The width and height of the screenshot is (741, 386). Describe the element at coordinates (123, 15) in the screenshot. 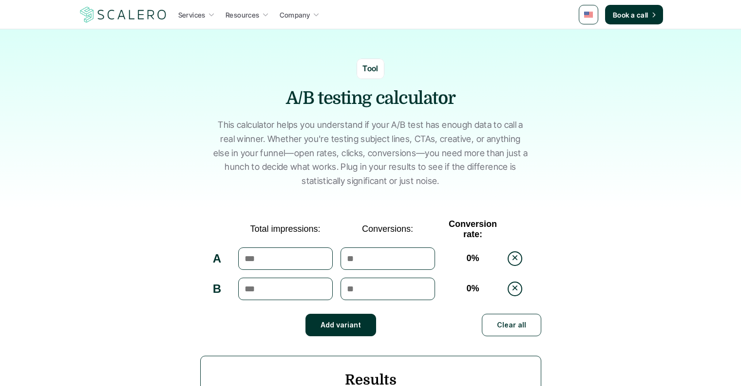

I see `img: Scalero company logo` at that location.